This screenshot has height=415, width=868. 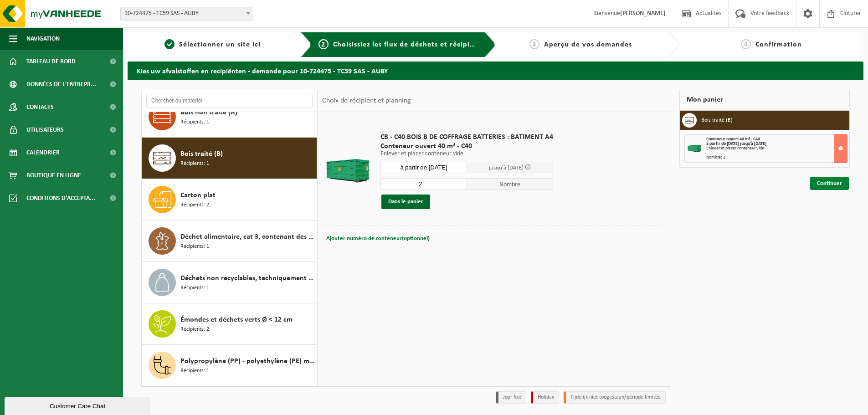 I want to click on span: Nombre, so click(x=510, y=184).